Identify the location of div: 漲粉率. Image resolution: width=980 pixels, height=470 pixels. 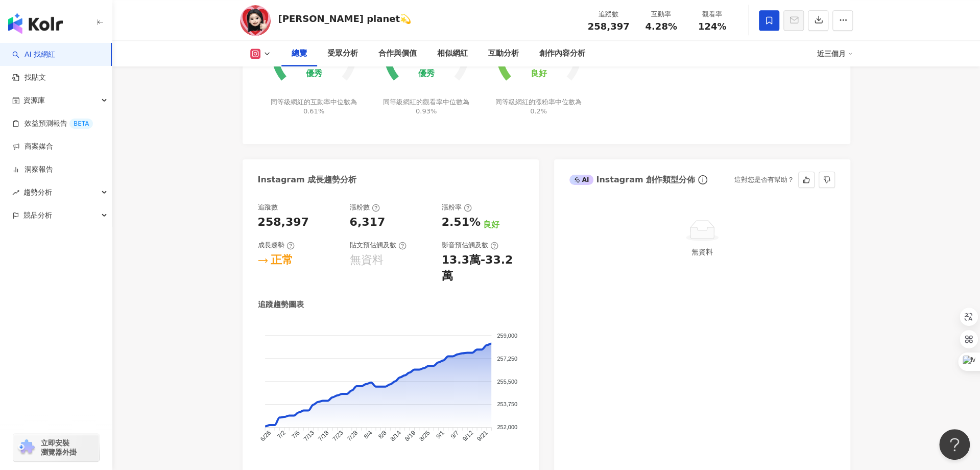
(457, 208).